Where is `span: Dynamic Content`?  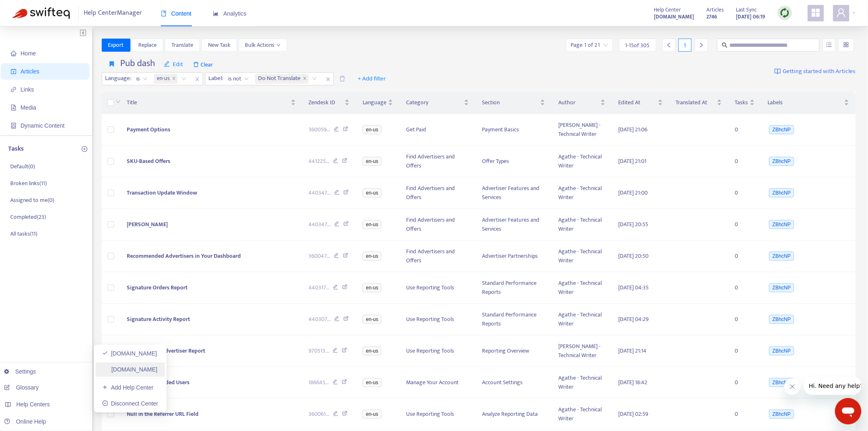 span: Dynamic Content is located at coordinates (42, 126).